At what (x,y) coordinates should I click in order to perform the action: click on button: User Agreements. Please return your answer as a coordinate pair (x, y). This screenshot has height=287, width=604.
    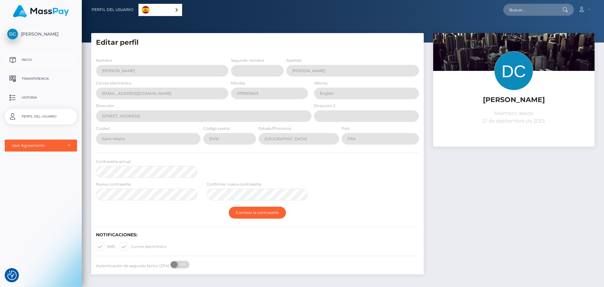
    Looking at the image, I should click on (41, 145).